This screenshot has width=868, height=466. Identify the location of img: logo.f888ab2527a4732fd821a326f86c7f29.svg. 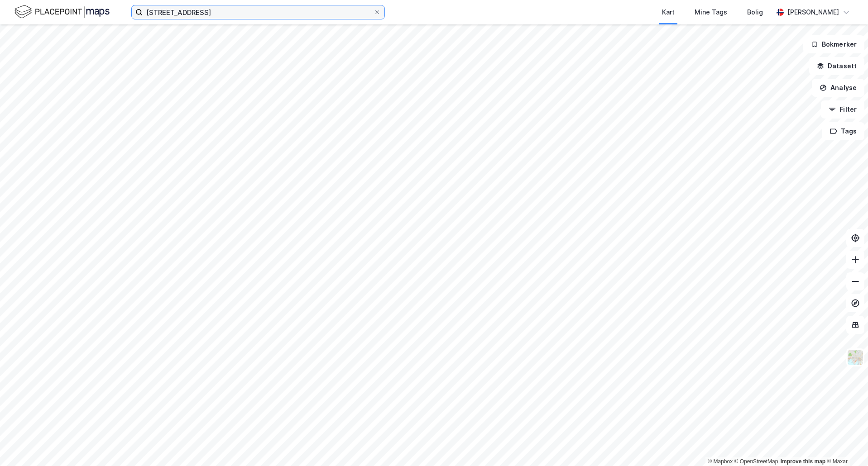
(62, 12).